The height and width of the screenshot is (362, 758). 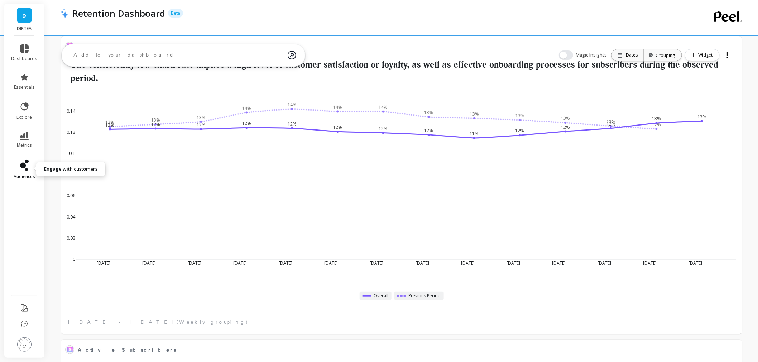 I want to click on span: audiences, so click(x=24, y=177).